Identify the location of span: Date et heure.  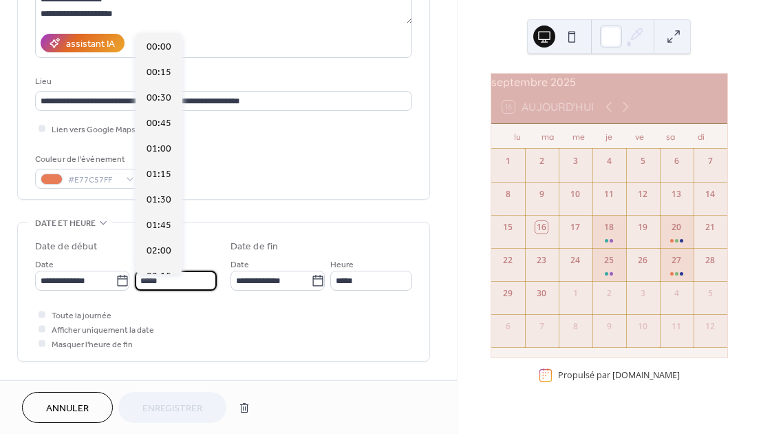
(65, 223).